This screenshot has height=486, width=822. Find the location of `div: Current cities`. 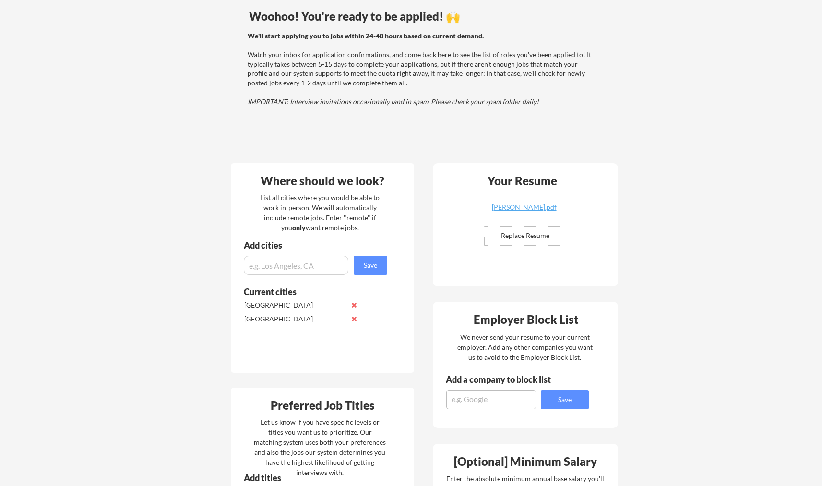

div: Current cities is located at coordinates (310, 292).